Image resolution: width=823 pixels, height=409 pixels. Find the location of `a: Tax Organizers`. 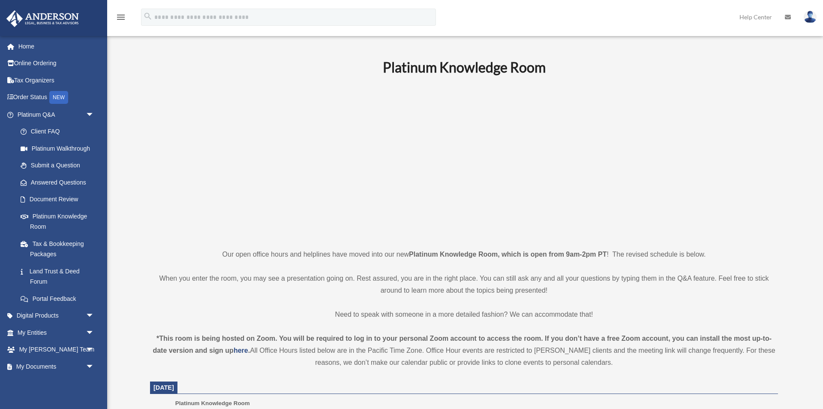

a: Tax Organizers is located at coordinates (57, 80).